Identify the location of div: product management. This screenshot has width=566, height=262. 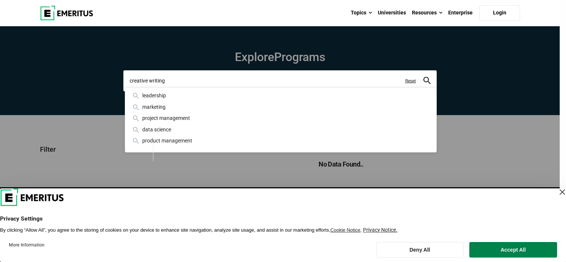
(281, 141).